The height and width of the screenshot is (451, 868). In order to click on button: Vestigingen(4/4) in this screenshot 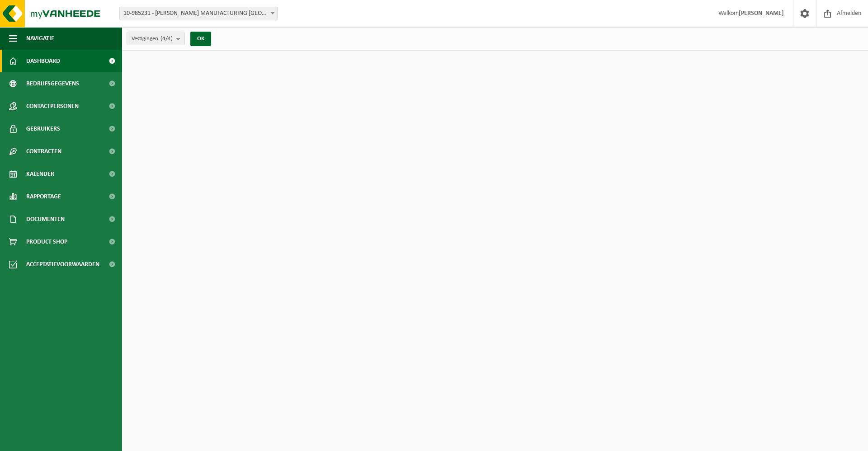, I will do `click(155, 39)`.